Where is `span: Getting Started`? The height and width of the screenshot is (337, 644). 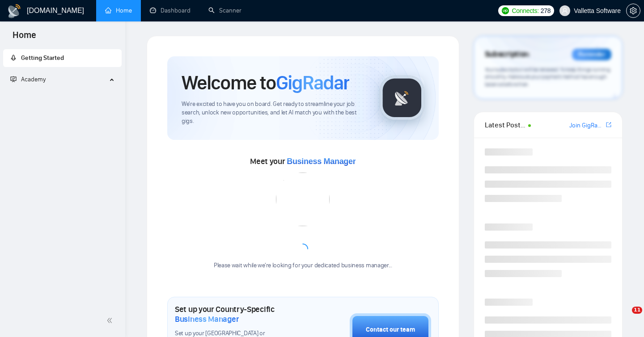
span: Getting Started is located at coordinates (42, 57).